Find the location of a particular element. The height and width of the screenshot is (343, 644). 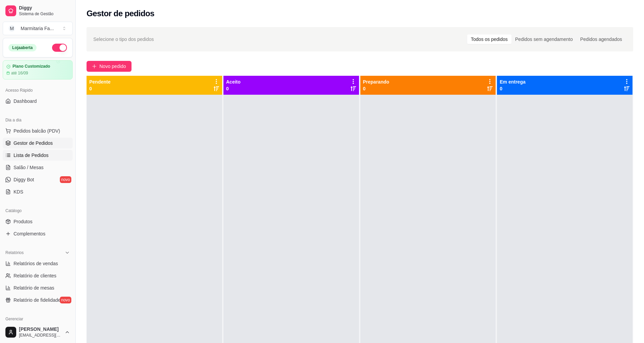

a: Complementos is located at coordinates (37, 234).